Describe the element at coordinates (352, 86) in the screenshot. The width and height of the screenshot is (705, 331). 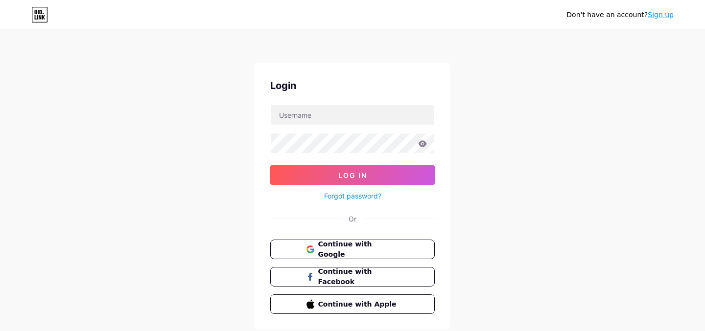
I see `div: Login` at that location.